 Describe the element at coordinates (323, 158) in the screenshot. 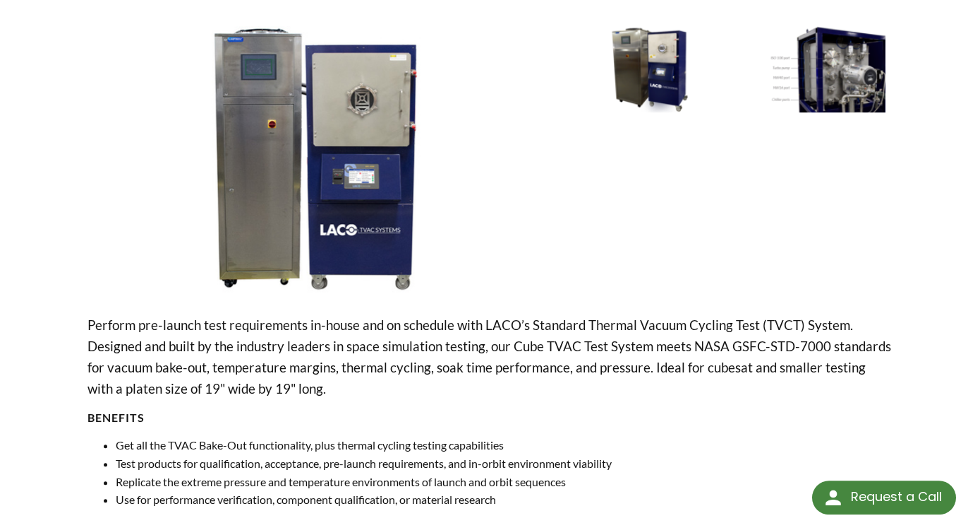

I see `img: Cube TVAC Thermal Cycling System, front view` at that location.